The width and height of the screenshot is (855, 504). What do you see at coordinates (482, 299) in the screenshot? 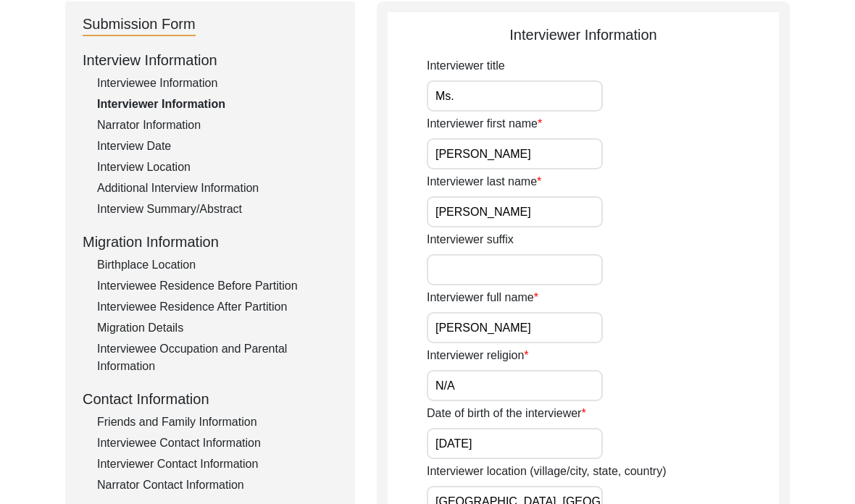
I see `label: Interviewer full name` at bounding box center [482, 299].